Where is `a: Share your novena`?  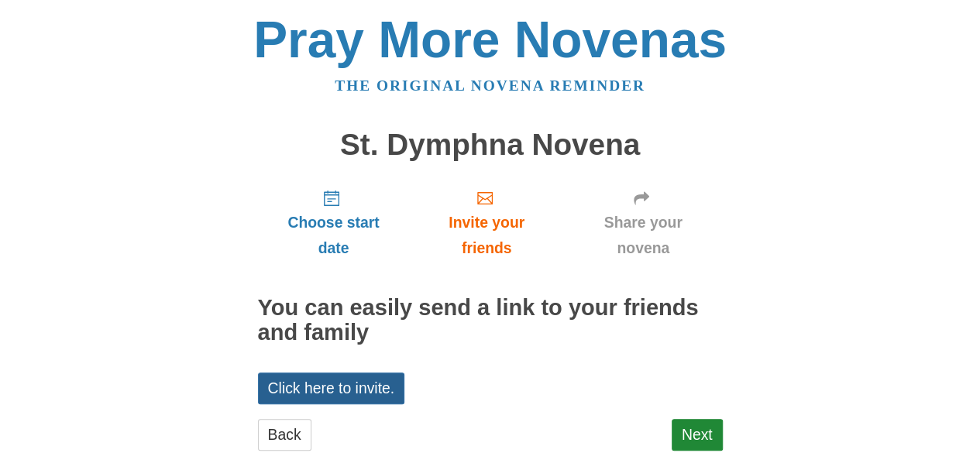 a: Share your novena is located at coordinates (643, 222).